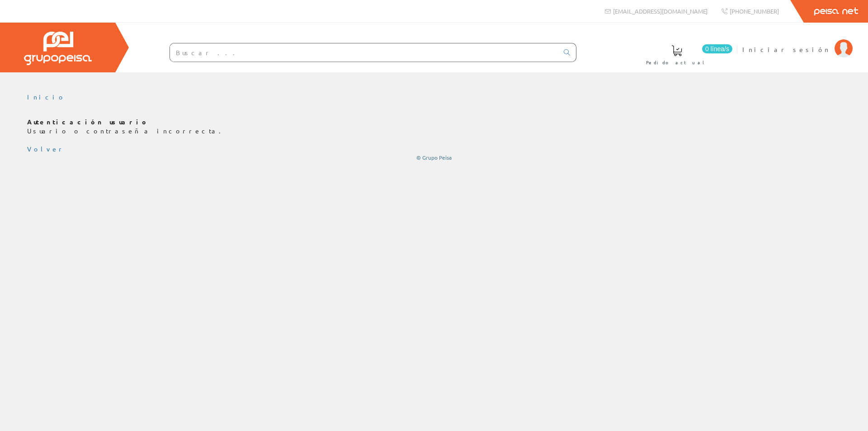 The height and width of the screenshot is (431, 868). What do you see at coordinates (434, 127) in the screenshot?
I see `p: Usuario o contraseña incorrecta.` at bounding box center [434, 127].